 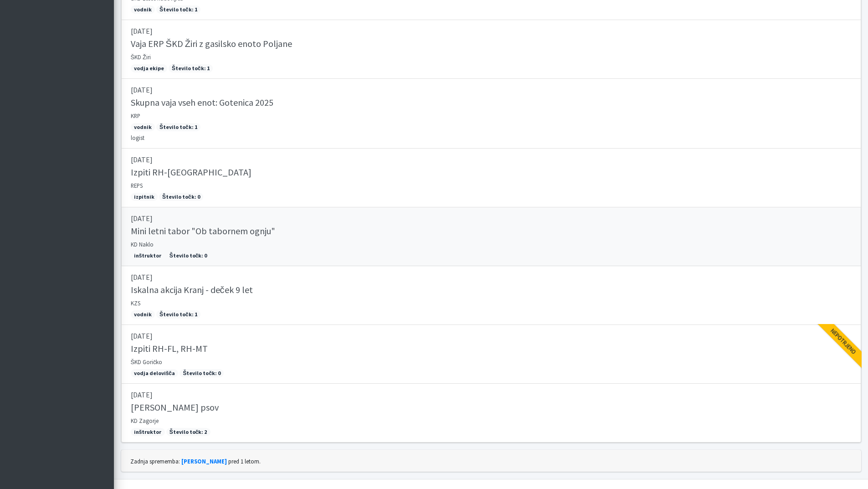 I want to click on h5: Mini letni tabor "Ob tabornem ognju", so click(x=203, y=231).